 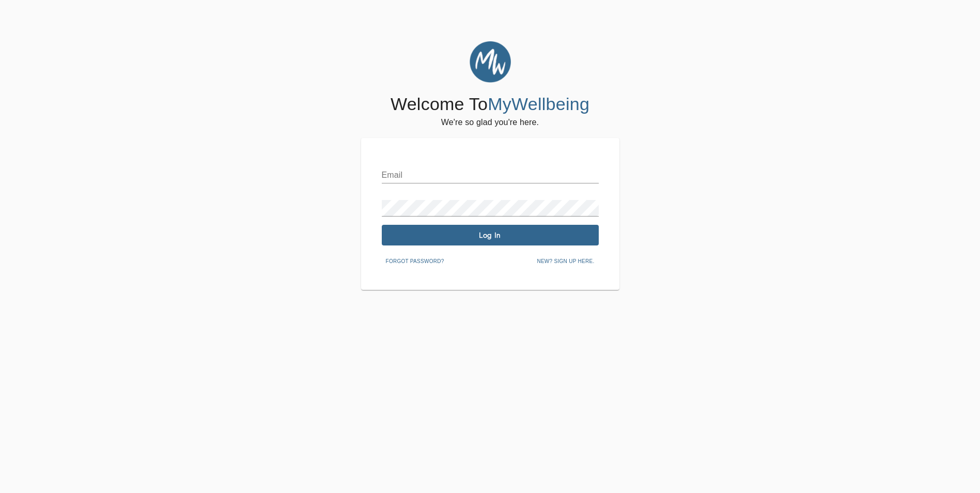 I want to click on button: New? Sign up here., so click(x=565, y=262).